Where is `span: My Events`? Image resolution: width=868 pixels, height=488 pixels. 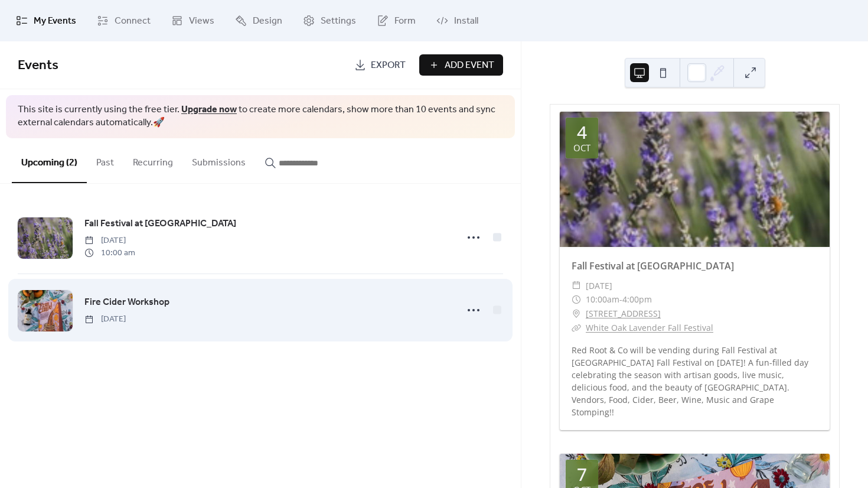 span: My Events is located at coordinates (55, 21).